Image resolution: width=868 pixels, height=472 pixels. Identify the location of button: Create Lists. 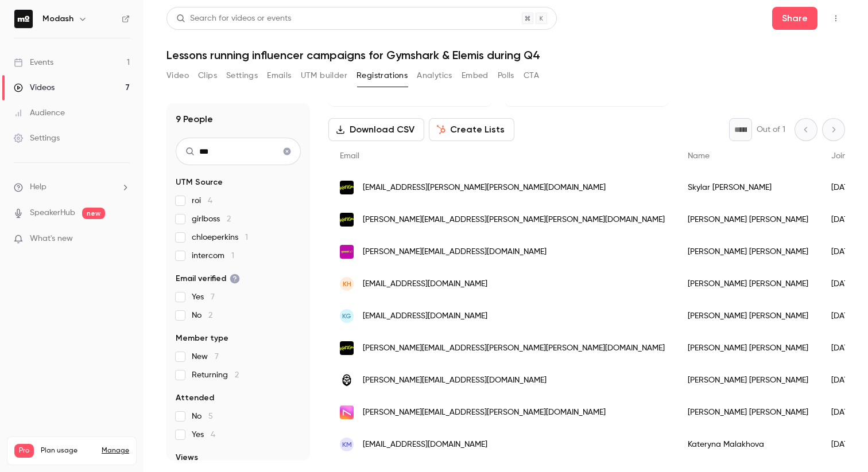
(471, 130).